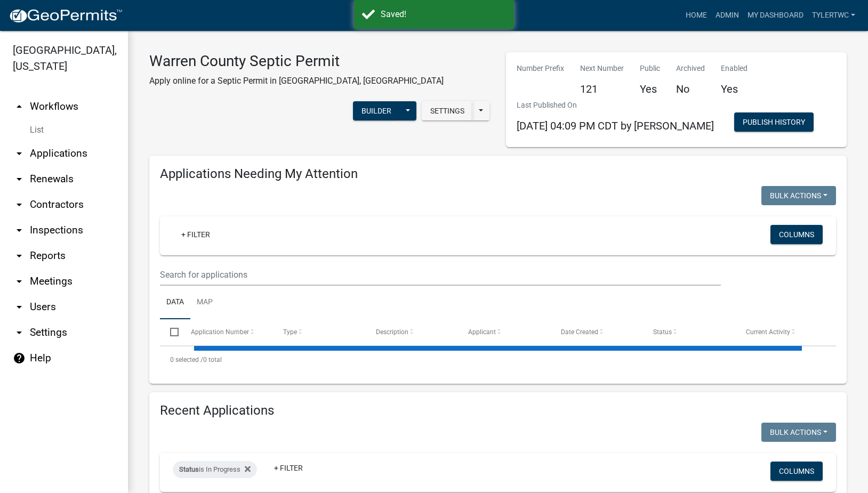  I want to click on h3: Warren County Septic Permit, so click(297, 61).